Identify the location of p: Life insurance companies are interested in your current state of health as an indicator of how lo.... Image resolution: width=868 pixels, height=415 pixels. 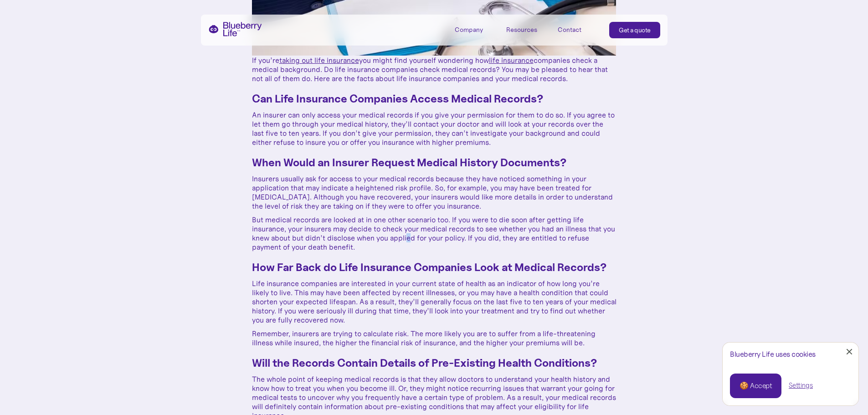
(434, 302).